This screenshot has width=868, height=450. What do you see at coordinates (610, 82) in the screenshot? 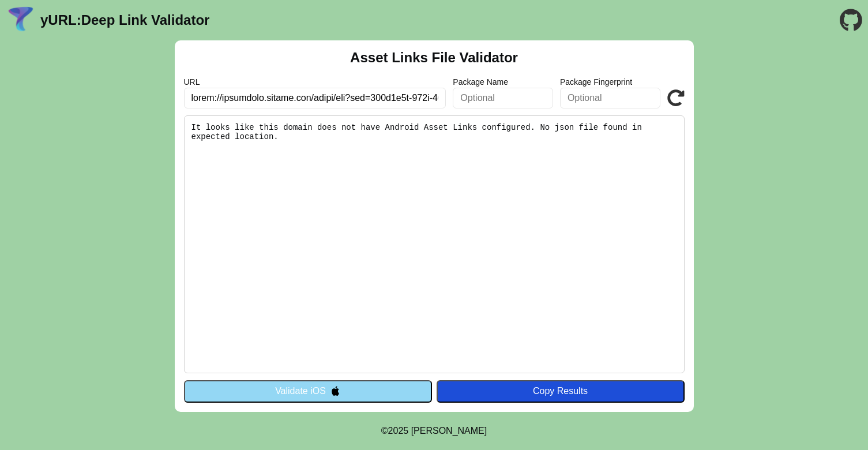
I see `label: Package Fingerprint` at bounding box center [610, 82].